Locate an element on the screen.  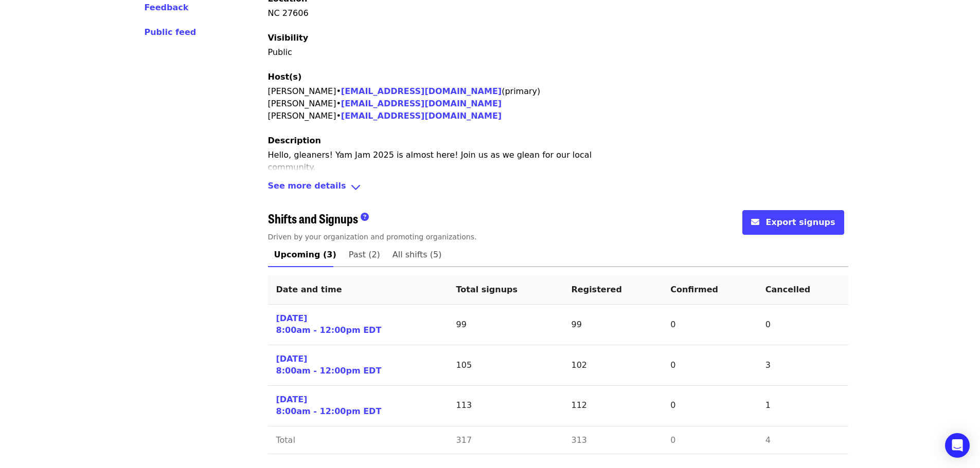
a: Feedback is located at coordinates (194, 8).